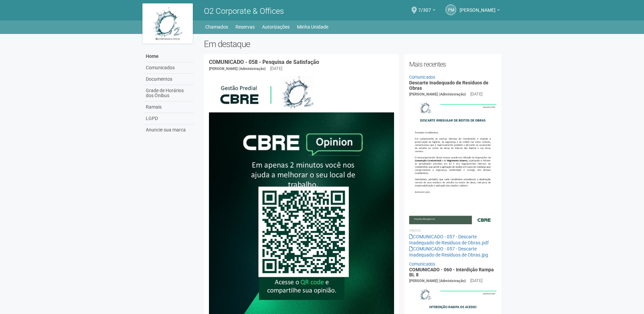  I want to click on a: 7/307, so click(427, 11).